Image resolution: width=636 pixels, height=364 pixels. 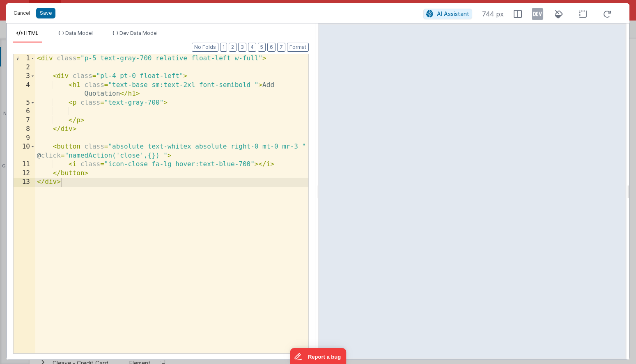 What do you see at coordinates (271, 47) in the screenshot?
I see `button: 6` at bounding box center [271, 47].